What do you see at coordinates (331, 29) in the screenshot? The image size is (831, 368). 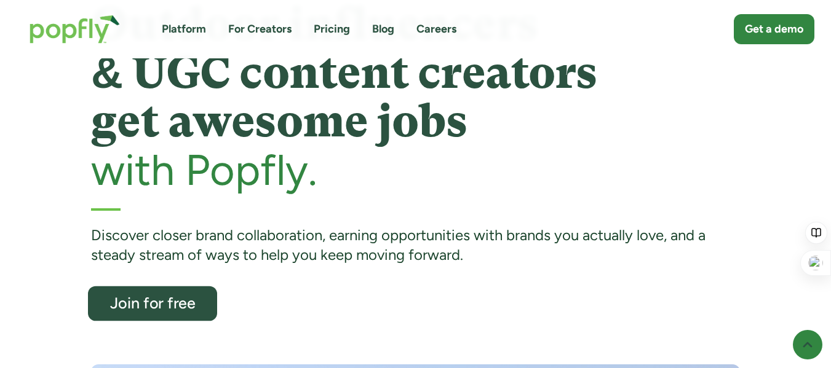 I see `a: Pricing` at bounding box center [331, 29].